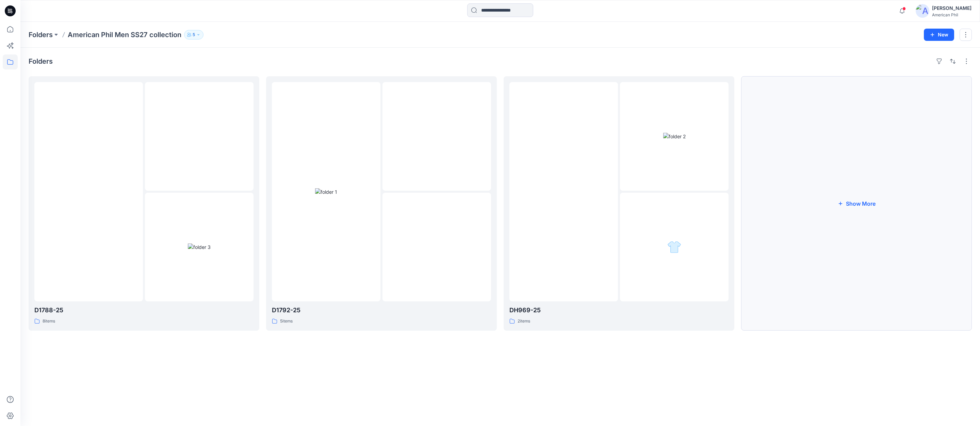 The image size is (980, 426). Describe the element at coordinates (193, 35) in the screenshot. I see `p: 5` at that location.